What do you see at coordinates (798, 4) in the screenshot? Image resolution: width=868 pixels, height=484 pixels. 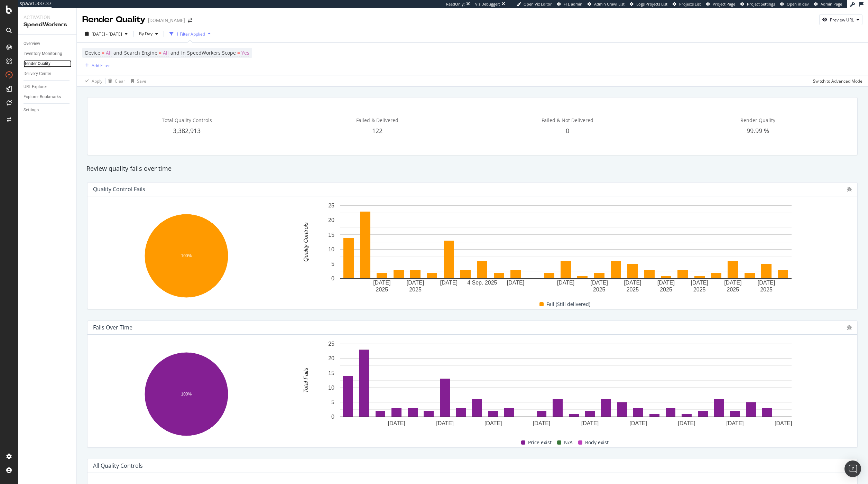 I see `span: Open in dev` at bounding box center [798, 4].